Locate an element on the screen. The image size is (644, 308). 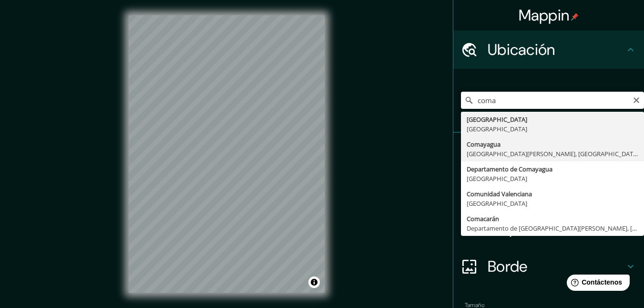
font: Mappin is located at coordinates (544, 16).